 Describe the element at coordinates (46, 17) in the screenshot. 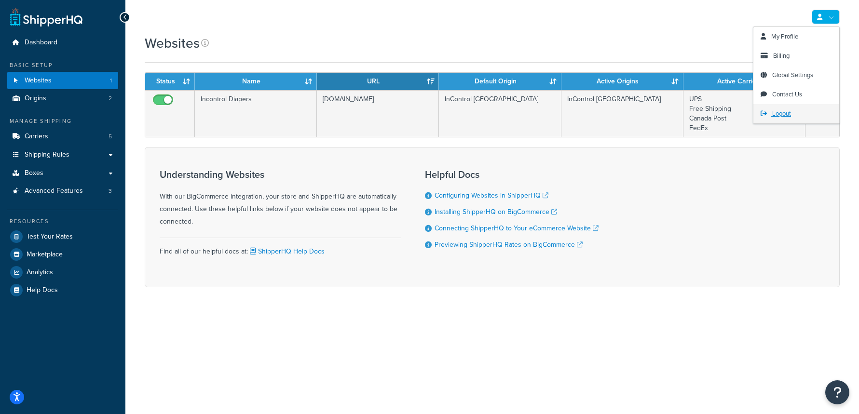

I see `a: ShipperHQ Home` at that location.